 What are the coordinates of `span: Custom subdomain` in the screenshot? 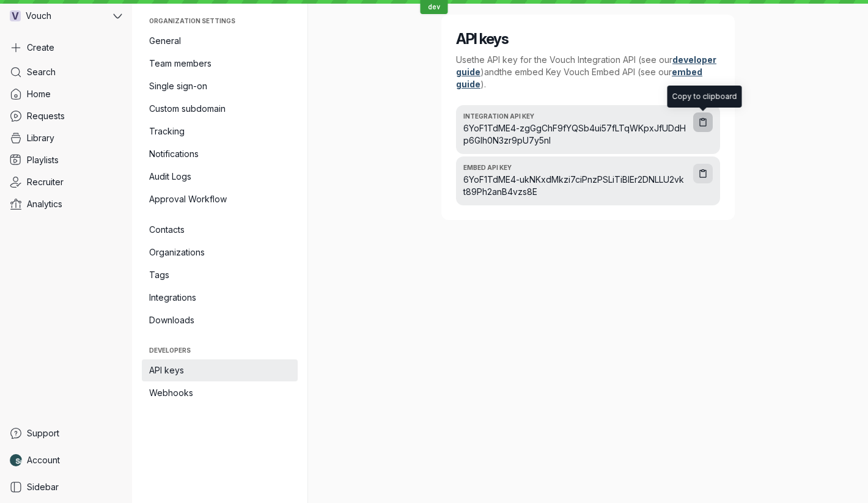 It's located at (219, 109).